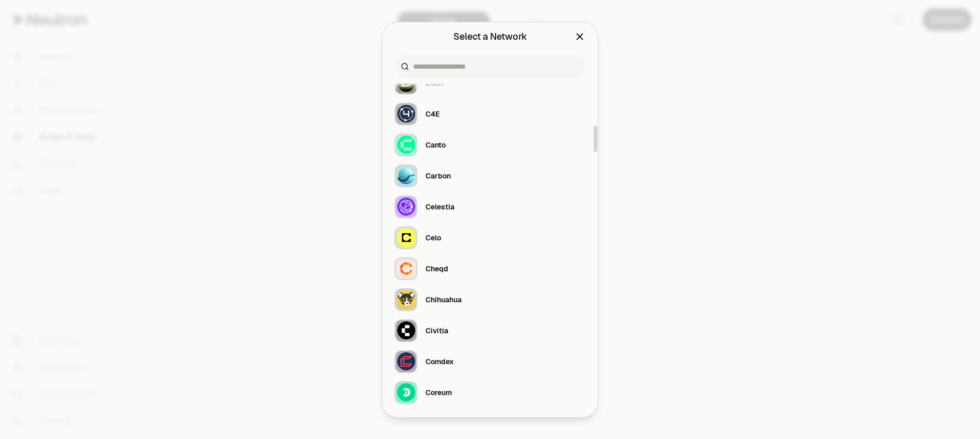 The width and height of the screenshot is (980, 439). Describe the element at coordinates (440, 207) in the screenshot. I see `div: Celestia` at that location.